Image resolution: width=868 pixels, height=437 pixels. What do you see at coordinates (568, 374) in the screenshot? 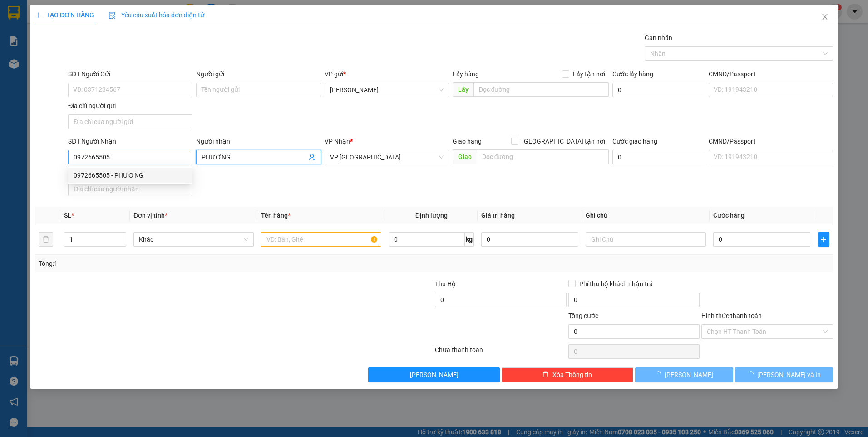
I see `button: deleteXóa Thông tin` at bounding box center [568, 374].